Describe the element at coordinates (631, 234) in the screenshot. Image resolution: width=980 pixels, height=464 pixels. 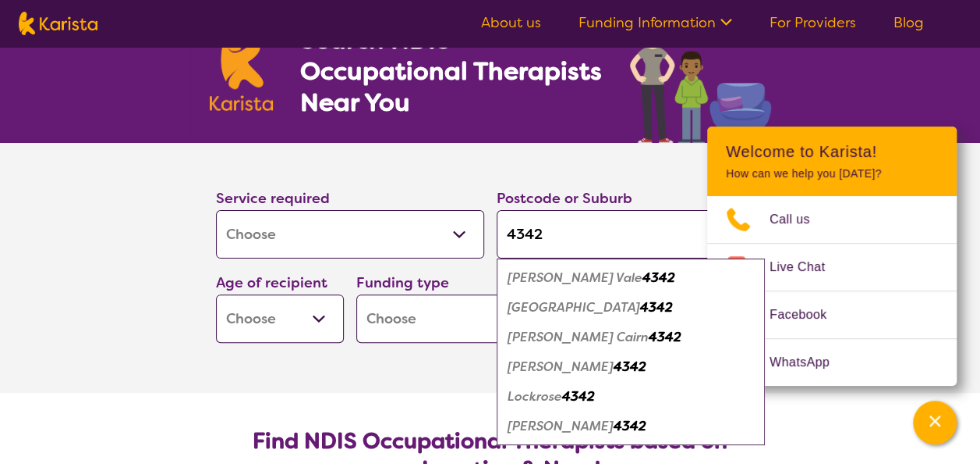
I see `input: Type` at that location.